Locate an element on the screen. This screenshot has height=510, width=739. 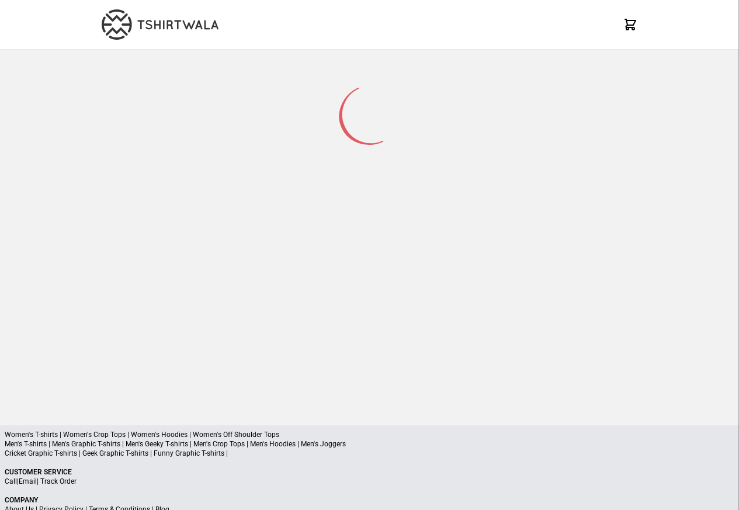
a: Call is located at coordinates (11, 481).